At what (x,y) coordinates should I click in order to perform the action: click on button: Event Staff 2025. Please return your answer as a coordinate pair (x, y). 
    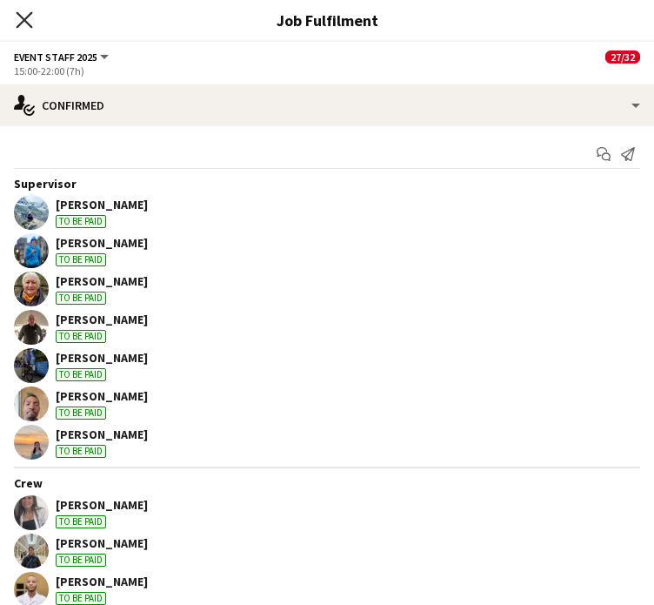
    Looking at the image, I should click on (63, 57).